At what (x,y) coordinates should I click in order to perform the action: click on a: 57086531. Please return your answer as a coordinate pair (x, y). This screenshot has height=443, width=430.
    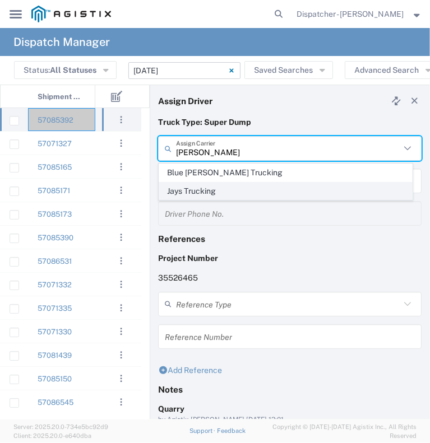
    Looking at the image, I should click on (54, 261).